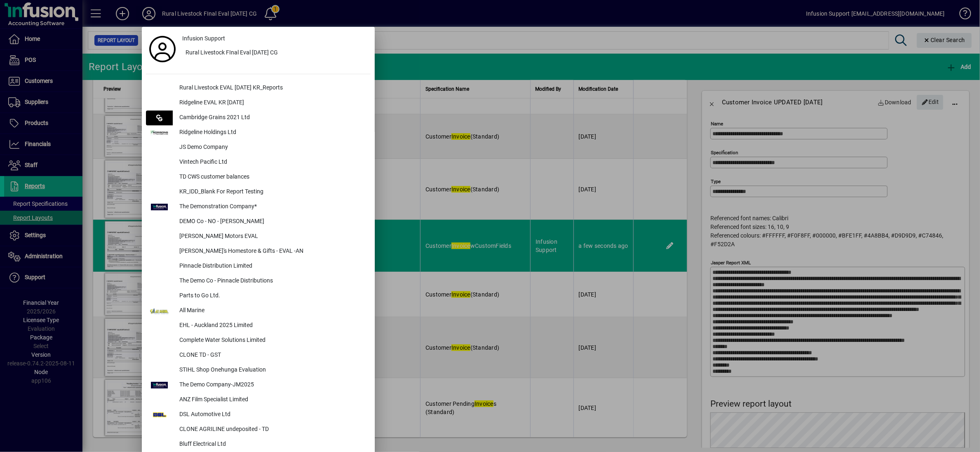 This screenshot has width=980, height=452. Describe the element at coordinates (271, 207) in the screenshot. I see `div: The Demonstration Company*` at that location.